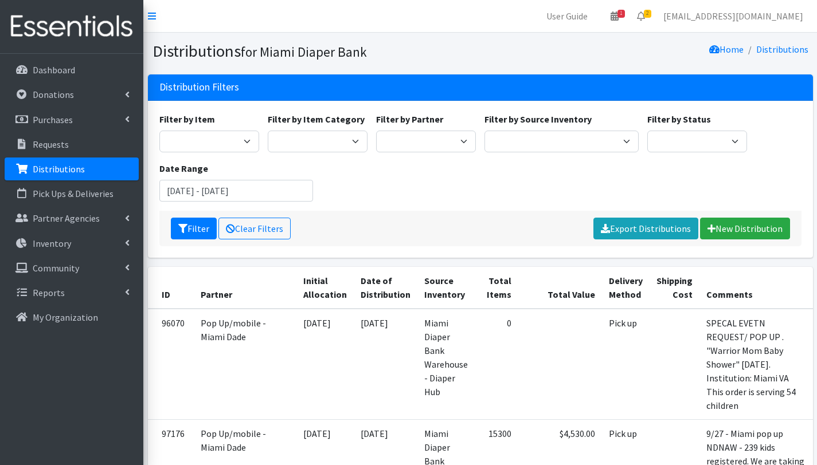  Describe the element at coordinates (72, 95) in the screenshot. I see `a: Donations` at that location.